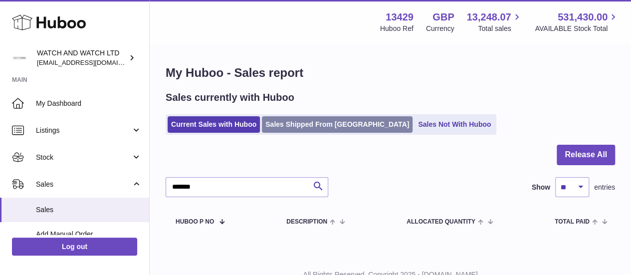  What do you see at coordinates (397, 28) in the screenshot?
I see `div: Huboo Ref` at bounding box center [397, 28].